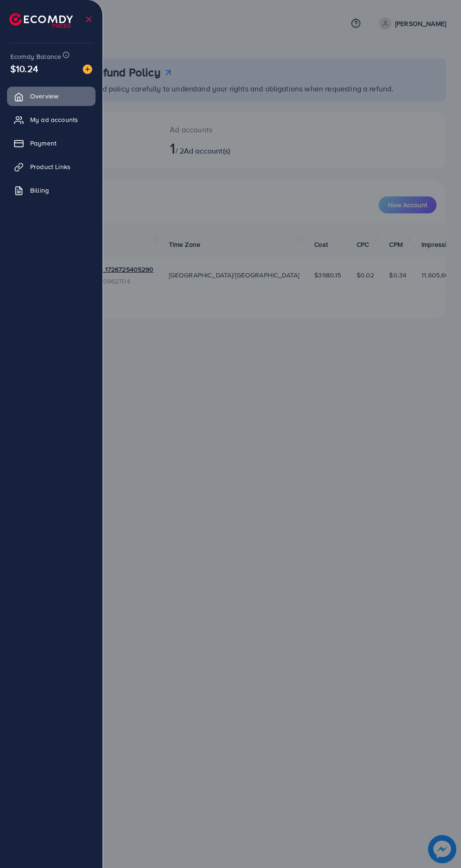 The height and width of the screenshot is (868, 461). Describe the element at coordinates (54, 120) in the screenshot. I see `span: My ad accounts` at that location.